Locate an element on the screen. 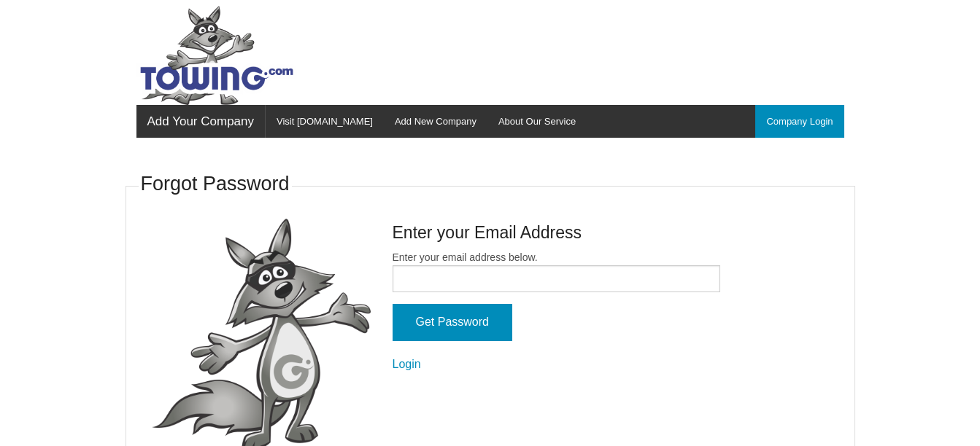  a: Login is located at coordinates (406, 364).